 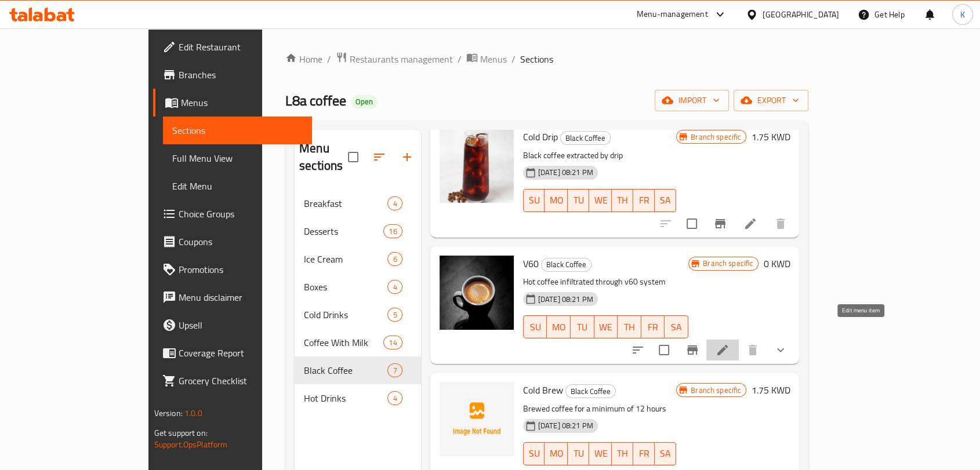 I want to click on span: SA, so click(x=665, y=200).